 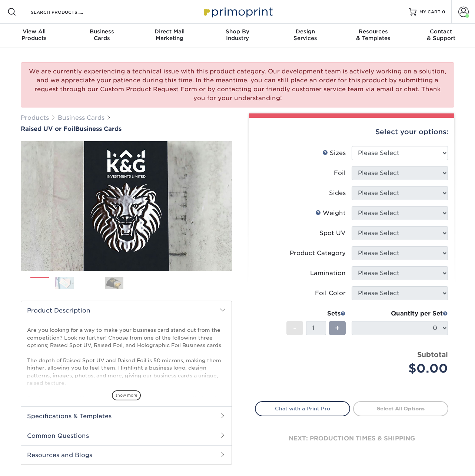 What do you see at coordinates (102, 36) in the screenshot?
I see `a: BusinessCards` at bounding box center [102, 36].